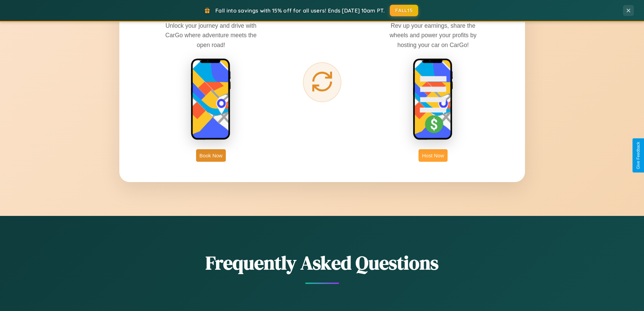  Describe the element at coordinates (432, 35) in the screenshot. I see `p: Rev up your earnings, share the wheels and power your profits by hosting your car on CarGo!` at that location.